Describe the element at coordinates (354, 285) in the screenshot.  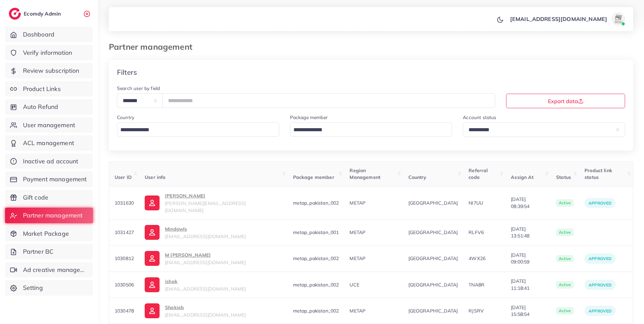
I see `span: UCE` at that location.